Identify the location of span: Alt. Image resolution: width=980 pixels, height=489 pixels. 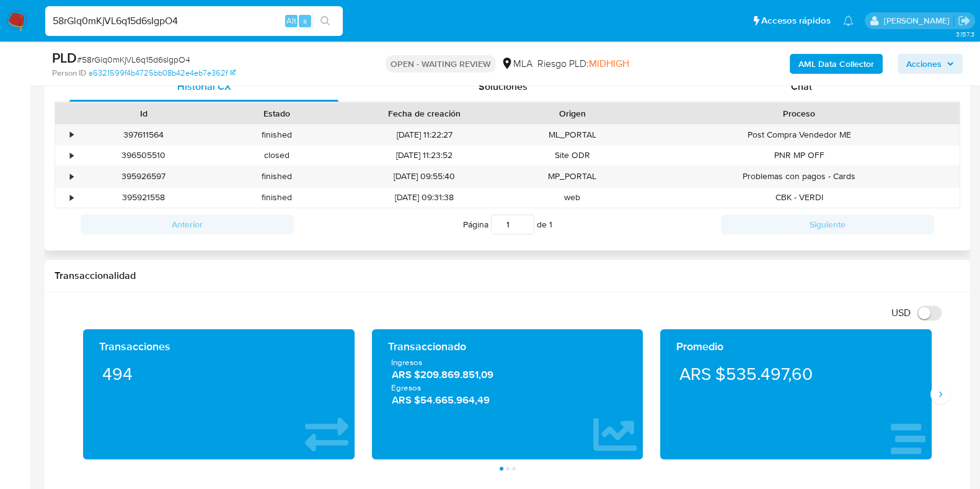
(291, 21).